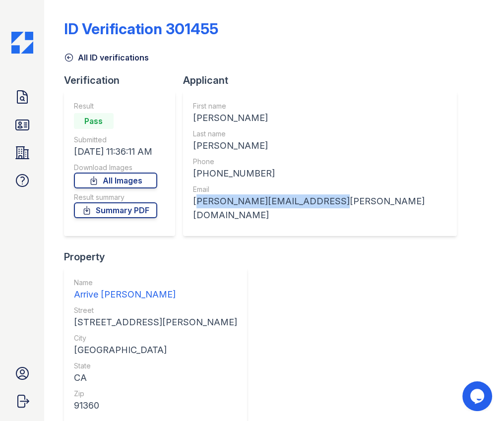  I want to click on div: Property, so click(159, 257).